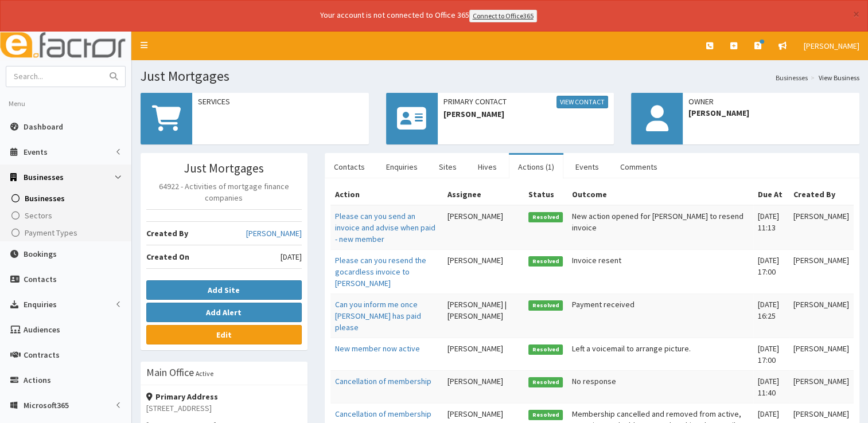 The width and height of the screenshot is (868, 423). What do you see at coordinates (660, 271) in the screenshot?
I see `td: Invoice resent` at bounding box center [660, 271].